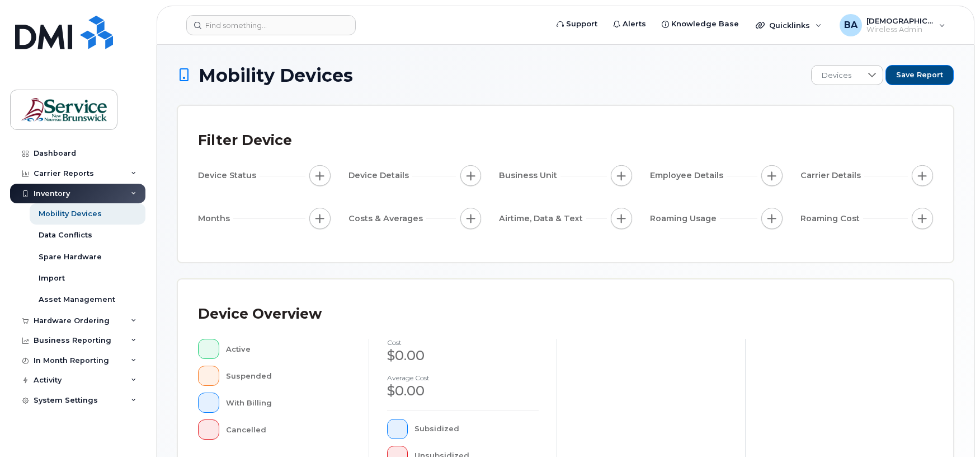  What do you see at coordinates (259, 314) in the screenshot?
I see `div: Device Overview` at bounding box center [259, 314].